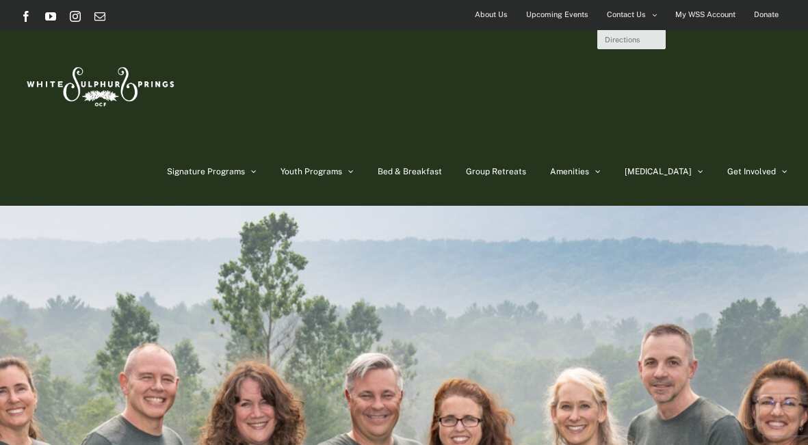 Image resolution: width=808 pixels, height=445 pixels. What do you see at coordinates (206, 172) in the screenshot?
I see `span: Signature Programs` at bounding box center [206, 172].